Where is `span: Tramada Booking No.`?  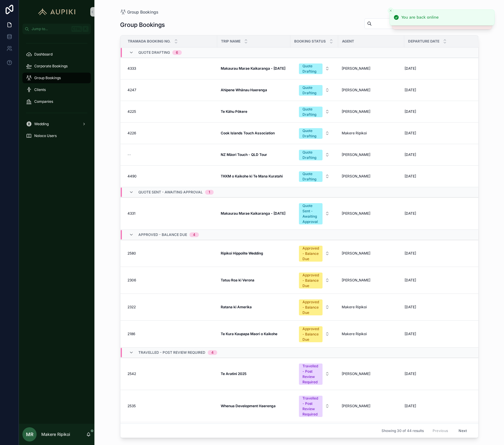 span: Tramada Booking No. is located at coordinates (150, 41).